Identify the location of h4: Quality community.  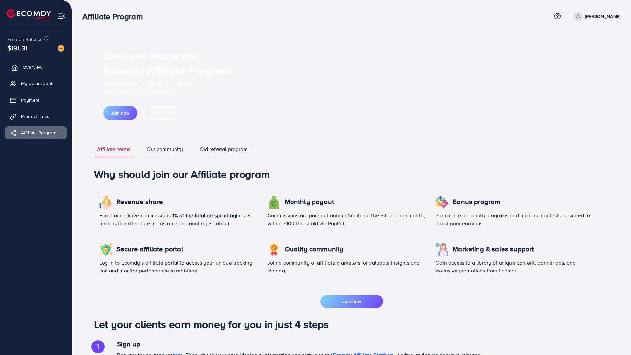
(314, 249).